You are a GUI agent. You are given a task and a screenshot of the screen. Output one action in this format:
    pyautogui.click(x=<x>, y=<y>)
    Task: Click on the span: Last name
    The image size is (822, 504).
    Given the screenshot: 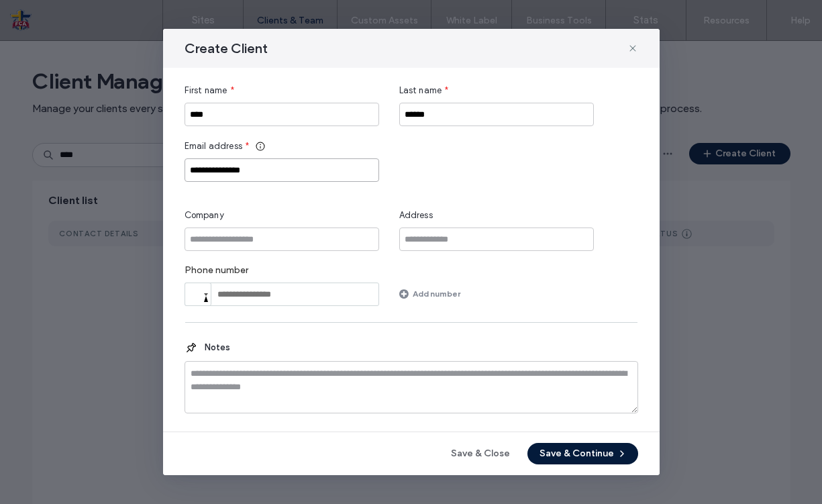 What is the action you would take?
    pyautogui.click(x=421, y=90)
    